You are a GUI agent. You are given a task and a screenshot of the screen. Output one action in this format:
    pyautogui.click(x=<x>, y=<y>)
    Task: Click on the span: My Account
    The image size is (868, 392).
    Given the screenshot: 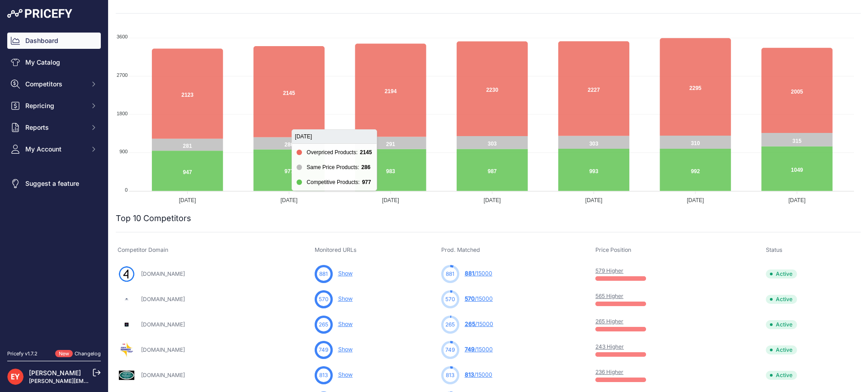 What is the action you would take?
    pyautogui.click(x=55, y=149)
    